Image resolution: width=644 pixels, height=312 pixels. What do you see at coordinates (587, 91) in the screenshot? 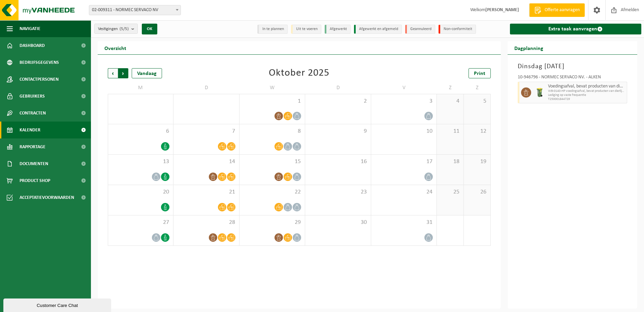
I see `span: WB-0140-HP voedingsafval, bevat producten van dierlijke oors` at bounding box center [587, 91].